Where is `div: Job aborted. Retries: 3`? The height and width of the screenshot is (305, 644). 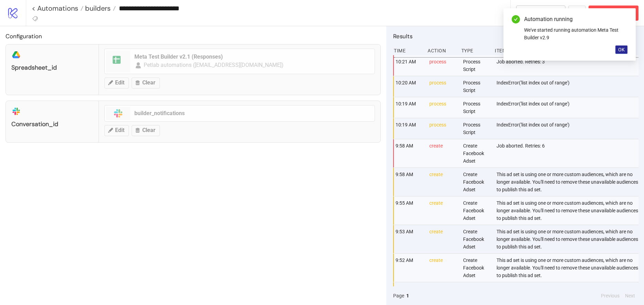 div: Job aborted. Retries: 3 is located at coordinates (568, 66).